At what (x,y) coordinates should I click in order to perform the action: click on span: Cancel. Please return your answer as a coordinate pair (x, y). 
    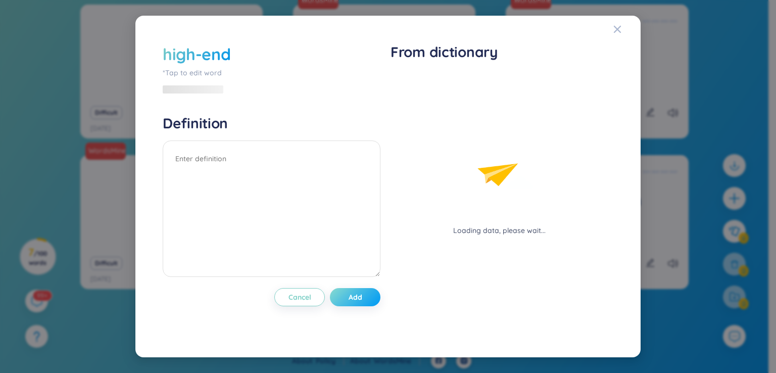
    Looking at the image, I should click on (300, 297).